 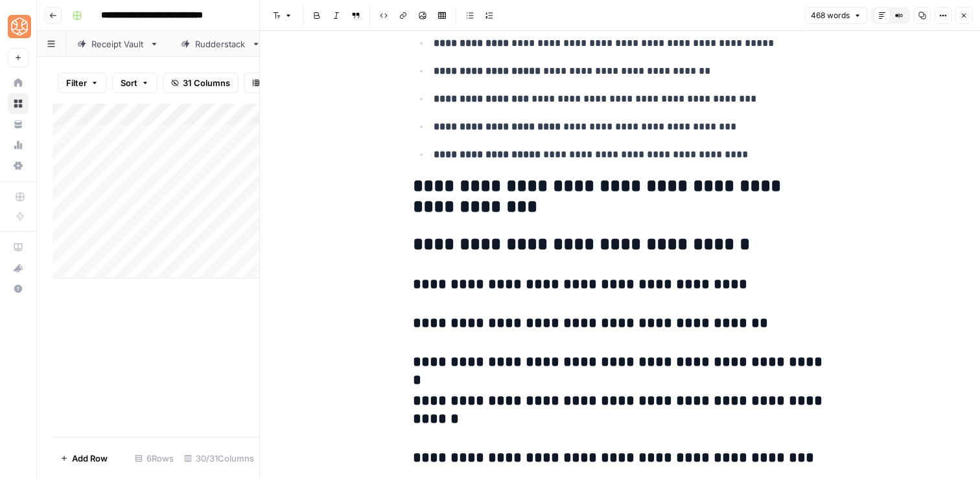 I want to click on a: Settings, so click(x=18, y=166).